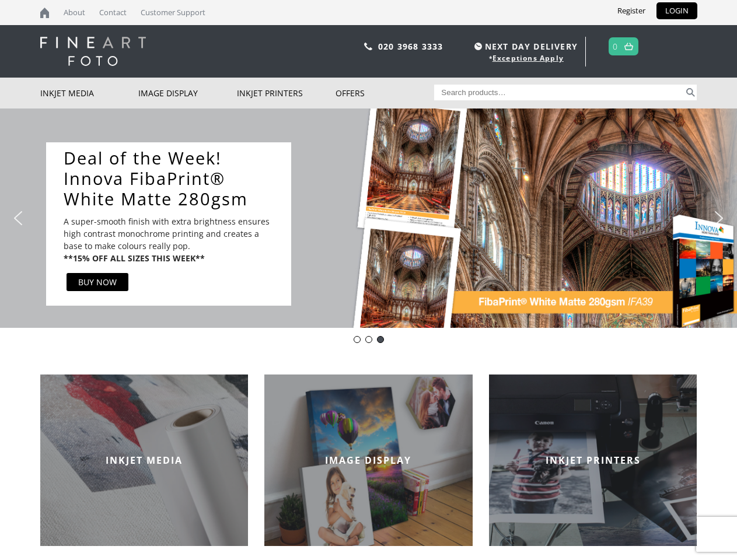 This screenshot has width=737, height=560. What do you see at coordinates (720, 218) in the screenshot?
I see `img: next arrow` at bounding box center [720, 218].